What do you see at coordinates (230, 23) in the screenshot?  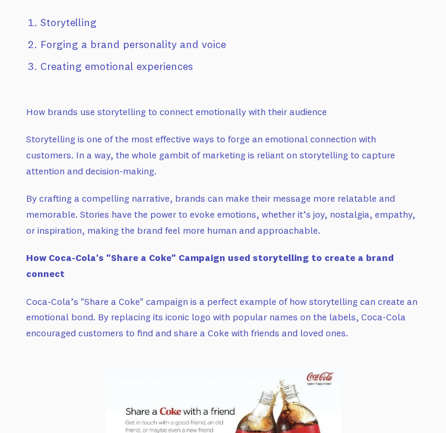 I see `li: Storytelling` at bounding box center [230, 23].